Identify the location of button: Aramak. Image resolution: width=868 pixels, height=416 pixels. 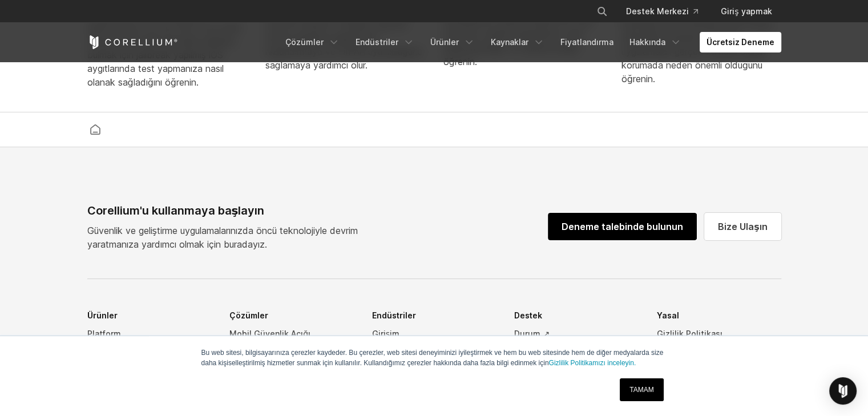
(602, 11).